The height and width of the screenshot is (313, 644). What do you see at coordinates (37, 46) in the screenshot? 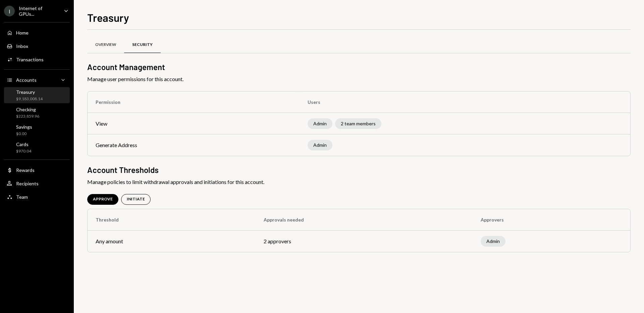
I see `a: Inbox` at bounding box center [37, 46].